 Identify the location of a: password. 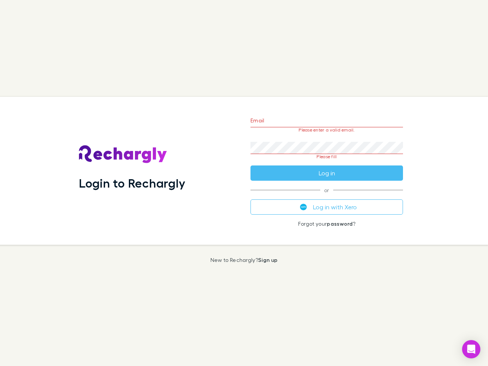
(340, 223).